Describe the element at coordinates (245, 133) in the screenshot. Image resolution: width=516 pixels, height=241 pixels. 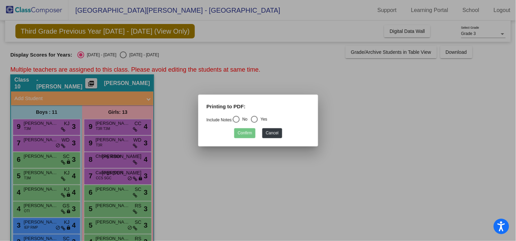
I see `button: Confirm` at that location.